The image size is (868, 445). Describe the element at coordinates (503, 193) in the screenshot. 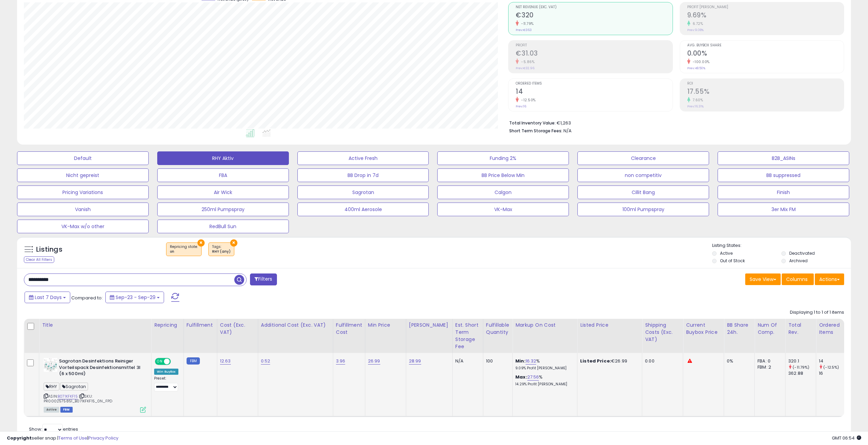

I see `button: Calgon` at that location.